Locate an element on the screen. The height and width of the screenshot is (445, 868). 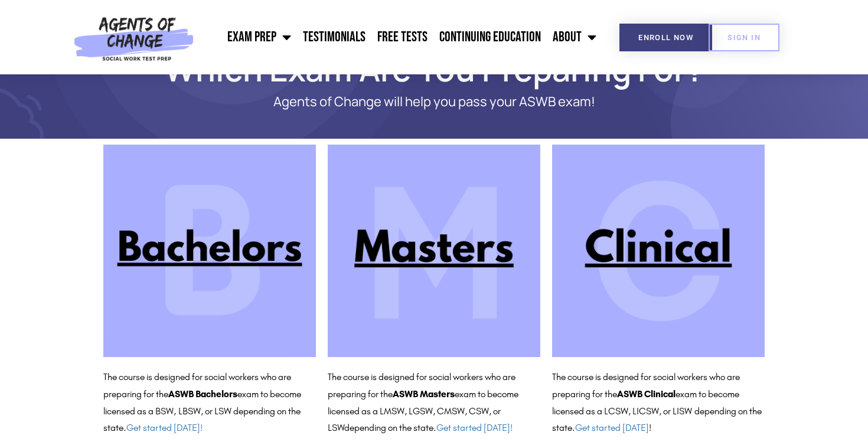
h1: Which Exam Are You Preparing For? is located at coordinates (434, 69).